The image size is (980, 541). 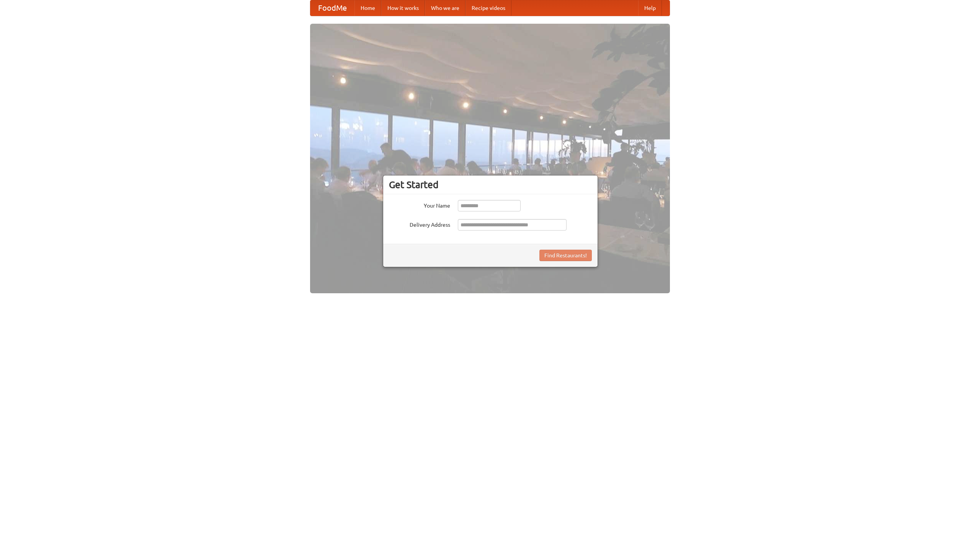 I want to click on label: Delivery Address, so click(x=419, y=224).